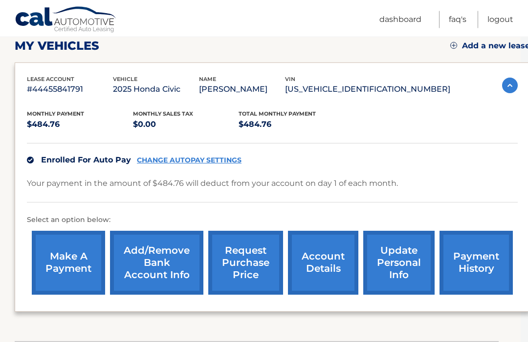 The image size is (528, 342). What do you see at coordinates (186, 125) in the screenshot?
I see `p: $0.00` at bounding box center [186, 125].